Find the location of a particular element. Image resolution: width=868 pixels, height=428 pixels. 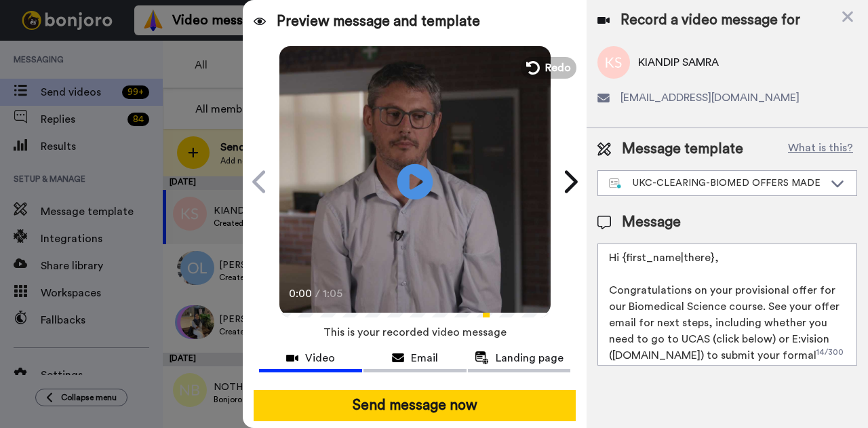

textarea: Hi {first_name|there}, Congratulations on your provisional offer for our Biomedical Science cours... is located at coordinates (727, 305).